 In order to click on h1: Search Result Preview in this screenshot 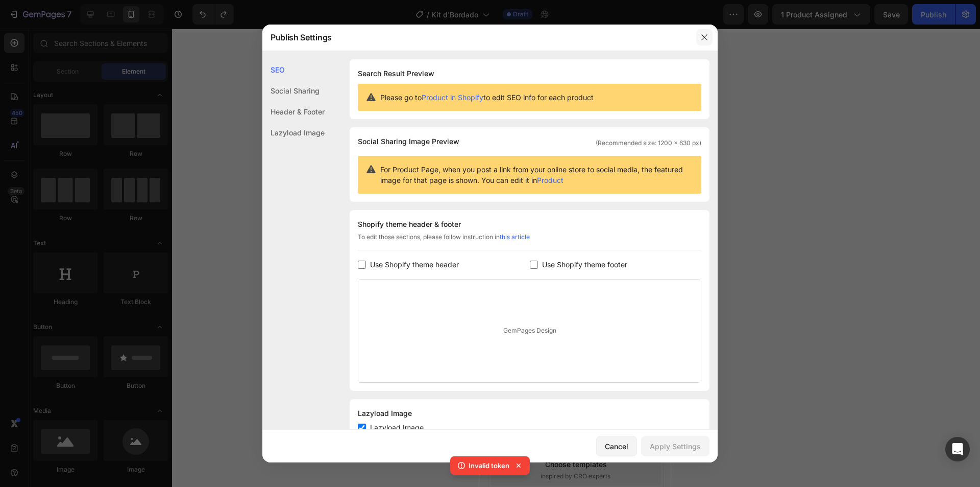, I will do `click(529, 73)`.